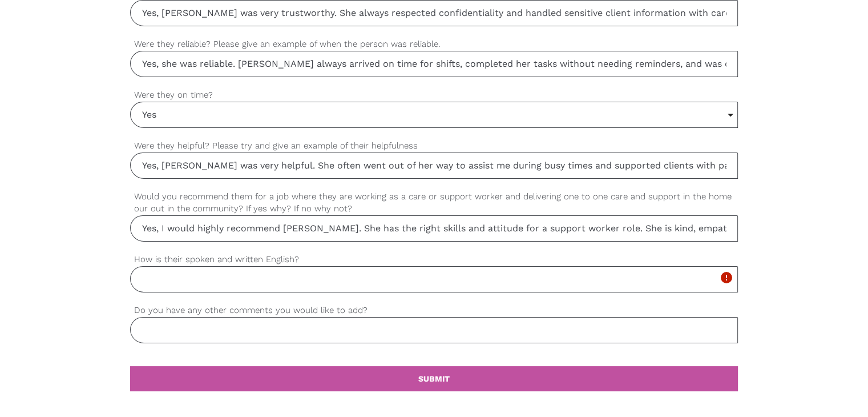  I want to click on label: Were they helpful? Please try and give an example of their helpfulness, so click(434, 146).